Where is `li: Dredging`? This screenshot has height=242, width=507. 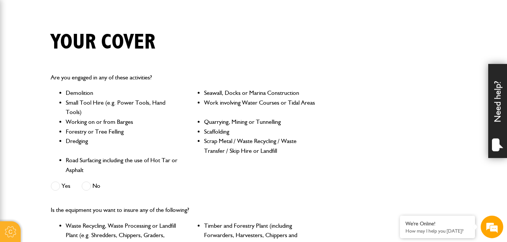 li: Dredging is located at coordinates (123, 146).